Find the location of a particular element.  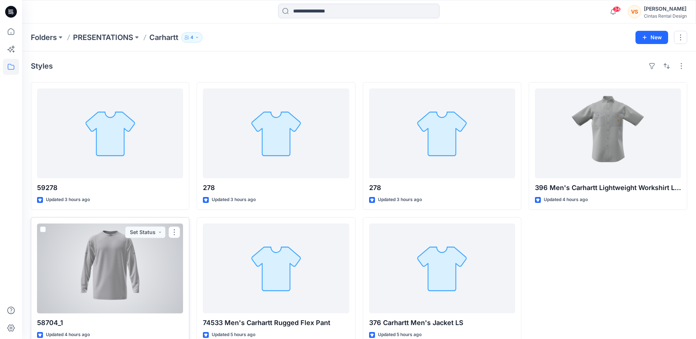

p: Folders is located at coordinates (44, 37).